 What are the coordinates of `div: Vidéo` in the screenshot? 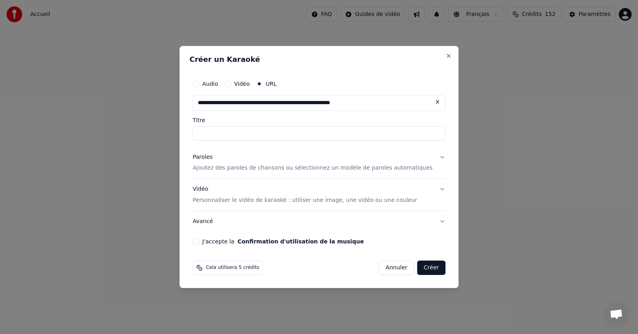 It's located at (305, 195).